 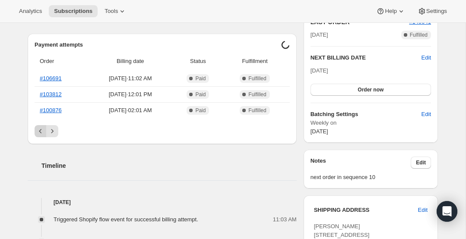 What do you see at coordinates (30, 11) in the screenshot?
I see `button: Analytics` at bounding box center [30, 11].